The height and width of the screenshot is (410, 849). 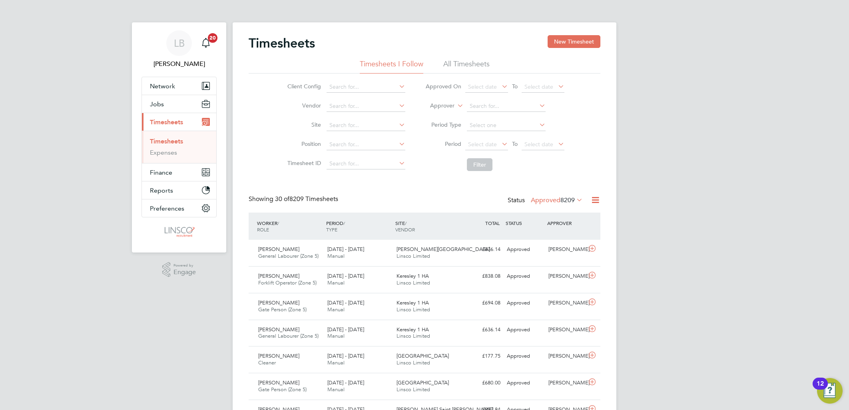 What do you see at coordinates (179, 137) in the screenshot?
I see `nav: Main navigation` at bounding box center [179, 137].